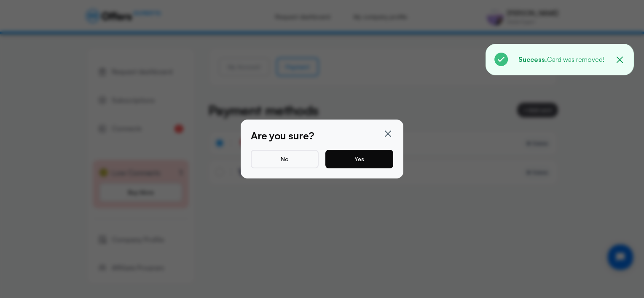 Image resolution: width=644 pixels, height=298 pixels. What do you see at coordinates (533, 59) in the screenshot?
I see `strong: Success.` at bounding box center [533, 59].